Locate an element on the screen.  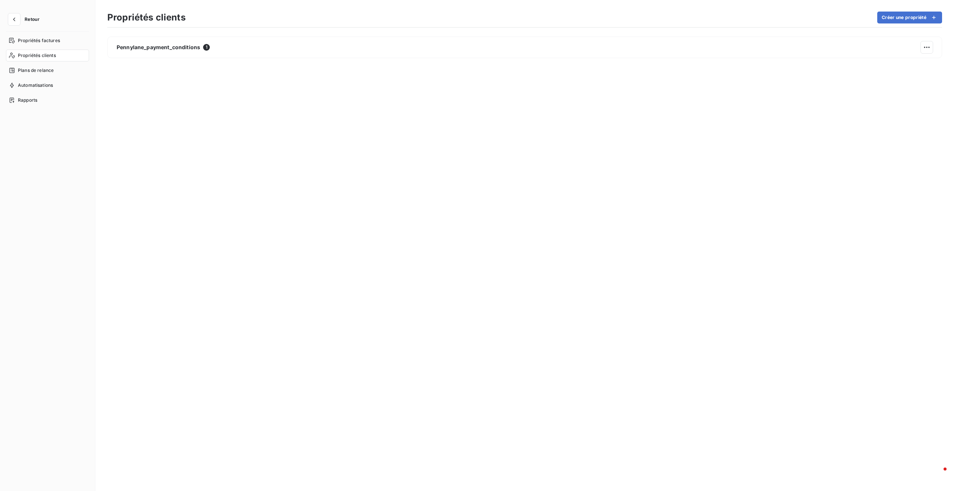
span: Automatisations is located at coordinates (35, 85).